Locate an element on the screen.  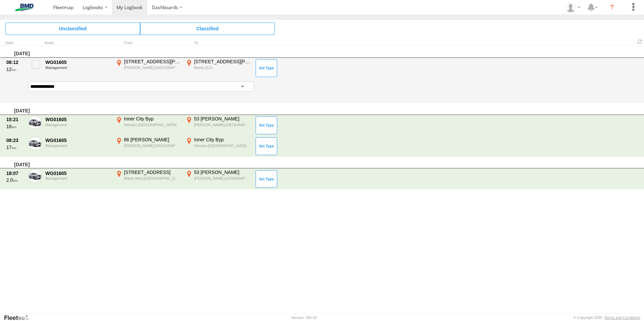
div: 08:23 is located at coordinates (15, 141).